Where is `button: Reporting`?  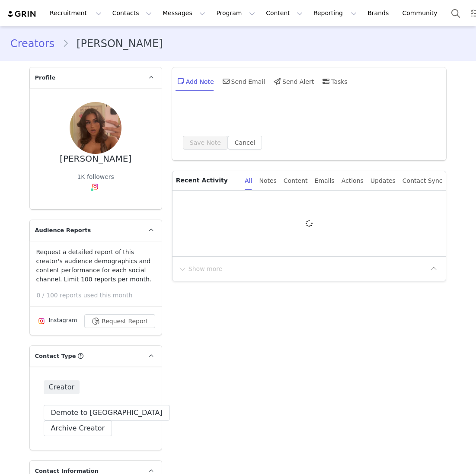
button: Reporting is located at coordinates (335, 13).